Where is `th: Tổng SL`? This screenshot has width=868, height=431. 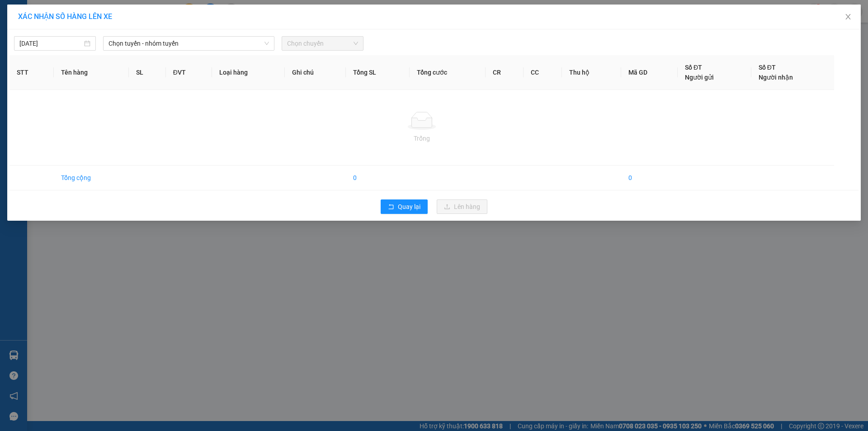 th: Tổng SL is located at coordinates (378, 73).